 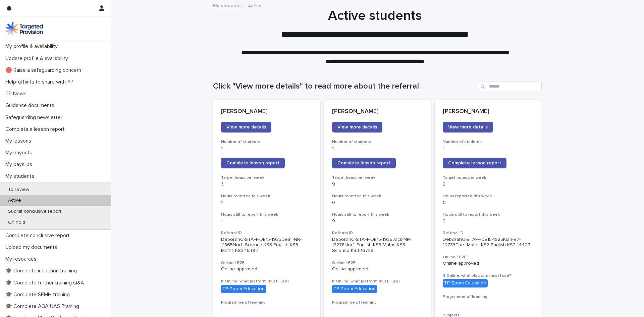 I want to click on p: To review, so click(x=19, y=190).